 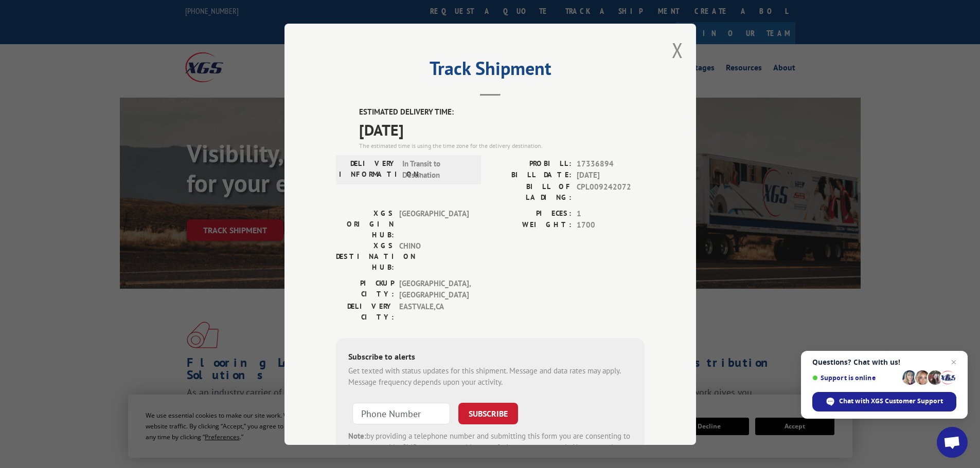 What do you see at coordinates (365, 256) in the screenshot?
I see `label: XGS DESTINATION HUB:` at bounding box center [365, 256].